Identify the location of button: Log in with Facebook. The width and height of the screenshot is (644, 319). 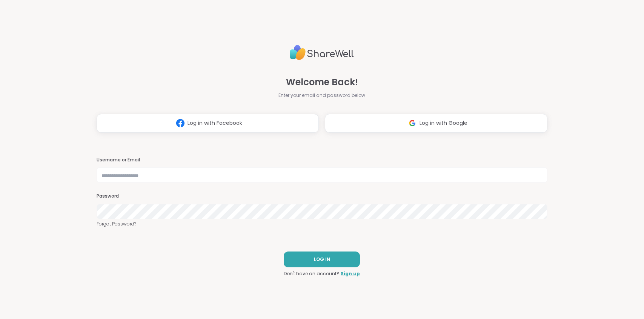
(207, 123).